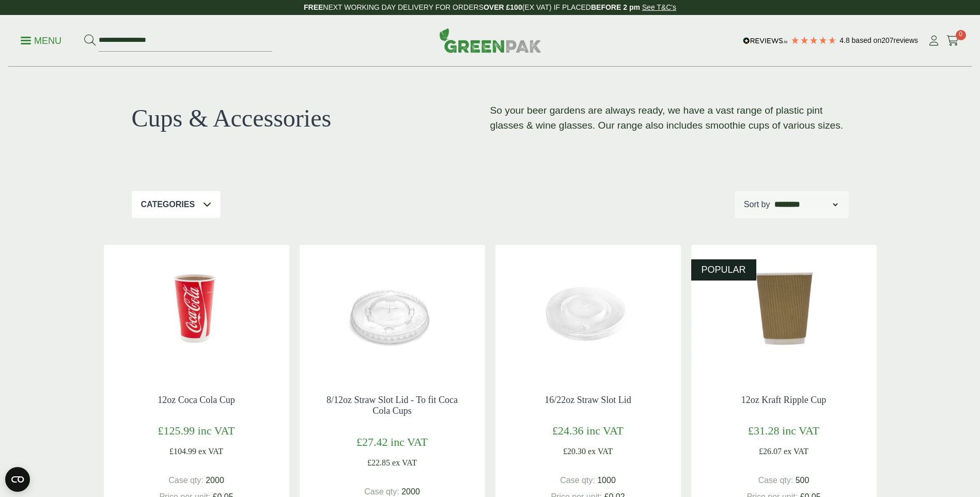  I want to click on h1: Cups & Accessories, so click(311, 119).